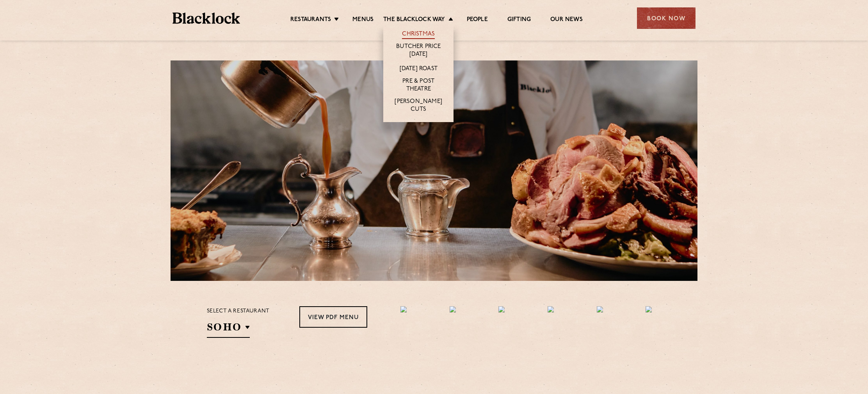  Describe the element at coordinates (238, 311) in the screenshot. I see `p: Select a restaurant` at that location.